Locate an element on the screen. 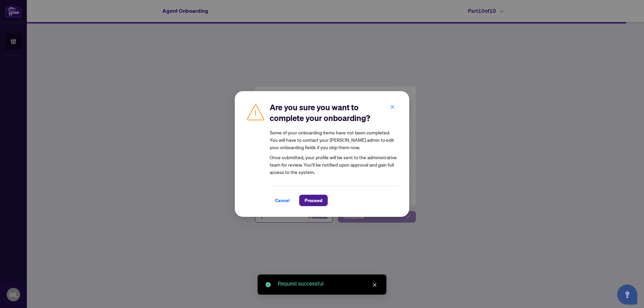 The image size is (644, 308). span: Proceed is located at coordinates (313, 201).